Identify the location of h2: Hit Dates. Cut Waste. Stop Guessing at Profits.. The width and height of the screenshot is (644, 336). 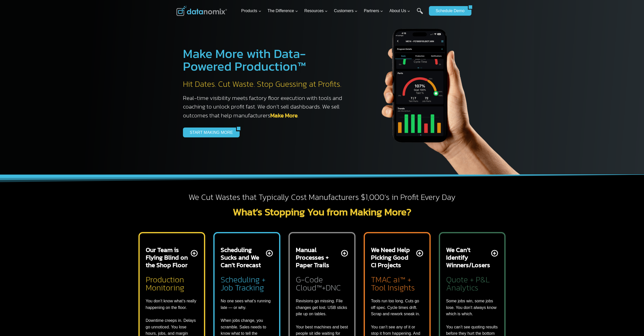
(265, 84).